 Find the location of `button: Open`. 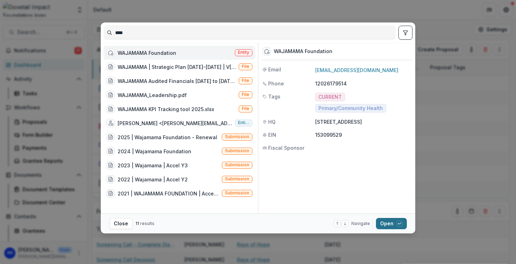

button: Open is located at coordinates (391, 223).